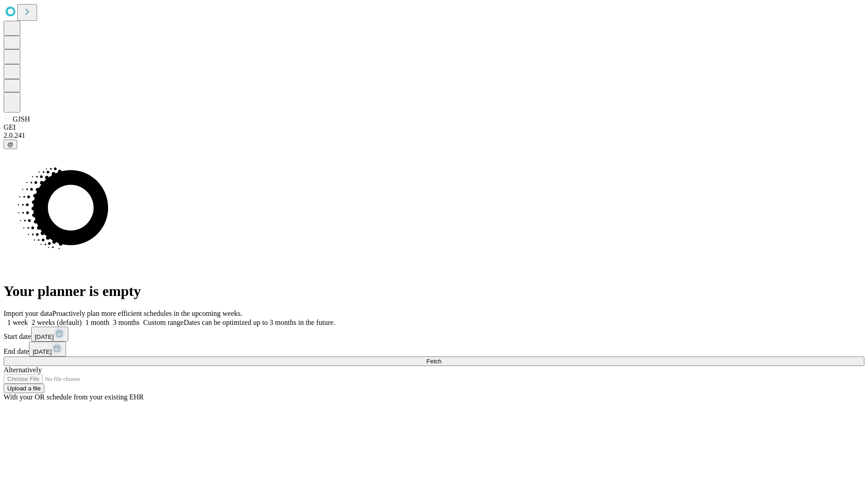 The image size is (868, 488). I want to click on span: GJSH, so click(21, 119).